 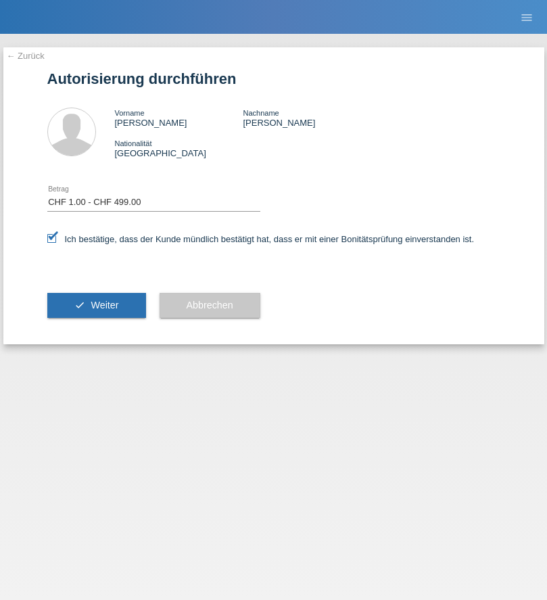 What do you see at coordinates (210, 305) in the screenshot?
I see `span: Abbrechen` at bounding box center [210, 305].